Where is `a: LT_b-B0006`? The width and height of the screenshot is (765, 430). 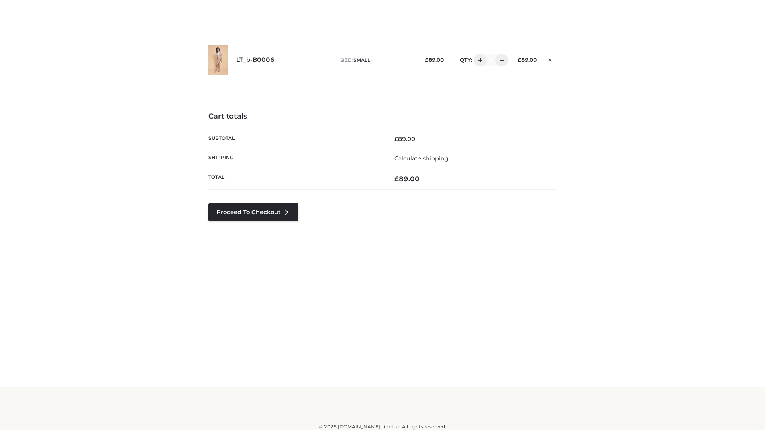
a: LT_b-B0006 is located at coordinates (255, 60).